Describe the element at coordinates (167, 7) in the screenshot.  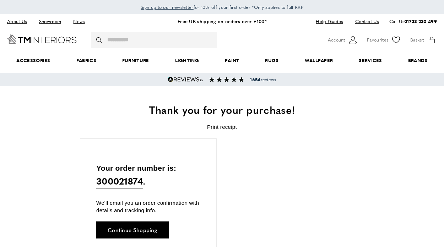
I see `span: Sign up to our newsletter` at that location.